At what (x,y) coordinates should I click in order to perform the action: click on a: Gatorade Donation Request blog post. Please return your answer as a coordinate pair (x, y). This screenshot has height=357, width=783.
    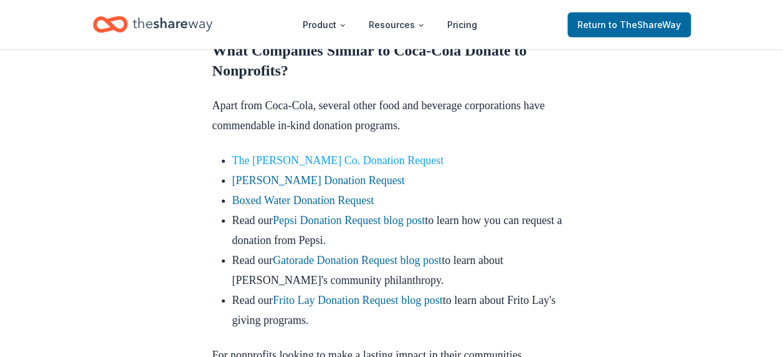
    Looking at the image, I should click on (357, 260).